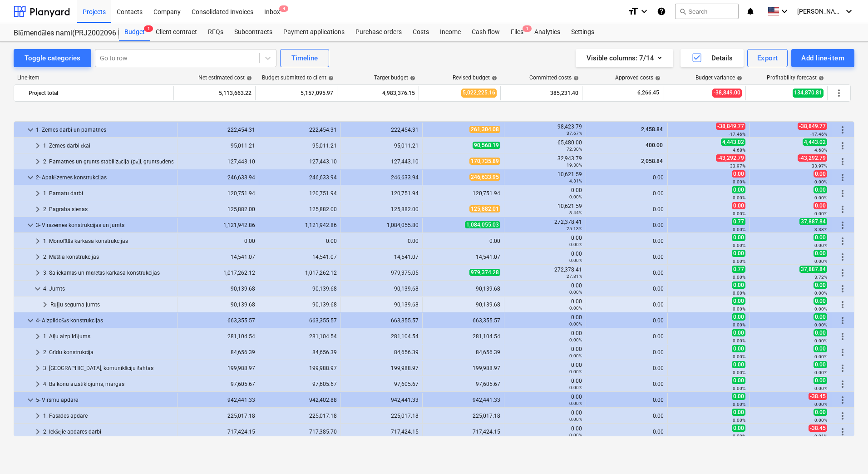 Image resolution: width=868 pixels, height=474 pixels. I want to click on div: Toggle categories, so click(53, 58).